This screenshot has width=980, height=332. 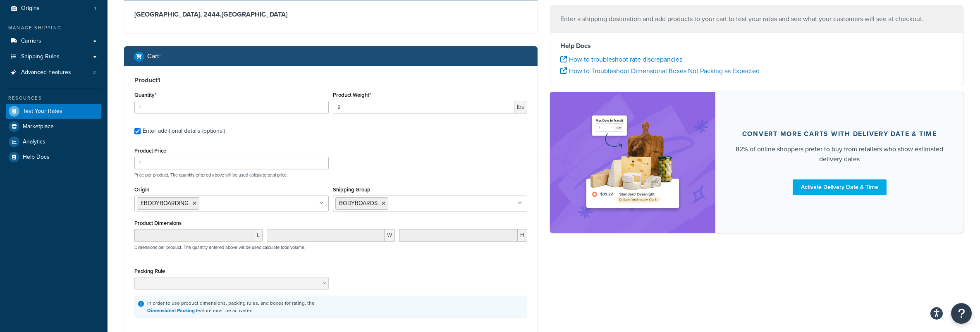 What do you see at coordinates (145, 95) in the screenshot?
I see `label: Quantity*` at bounding box center [145, 95].